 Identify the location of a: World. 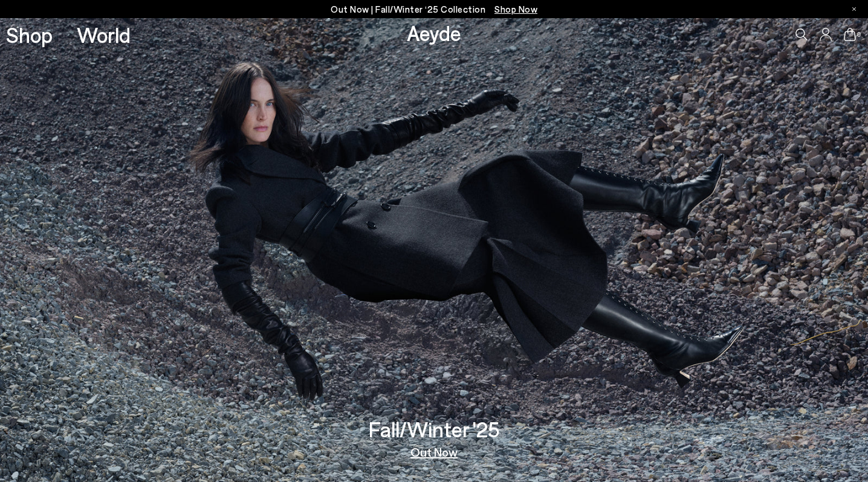
(103, 34).